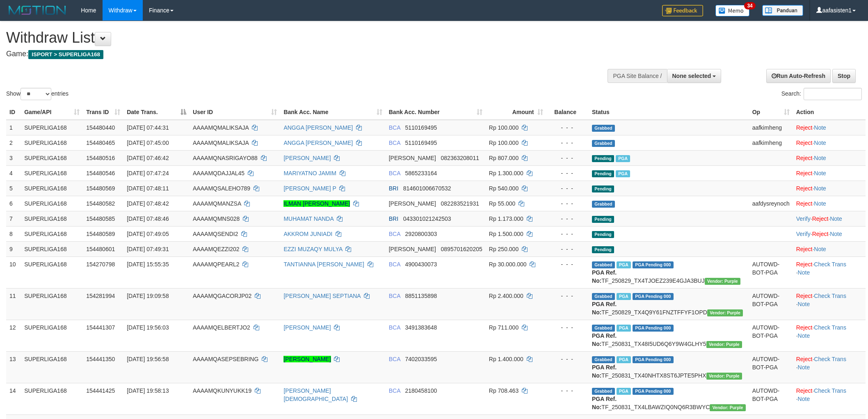  What do you see at coordinates (421, 127) in the screenshot?
I see `span: Copy 5110169495 to clipboard` at bounding box center [421, 127].